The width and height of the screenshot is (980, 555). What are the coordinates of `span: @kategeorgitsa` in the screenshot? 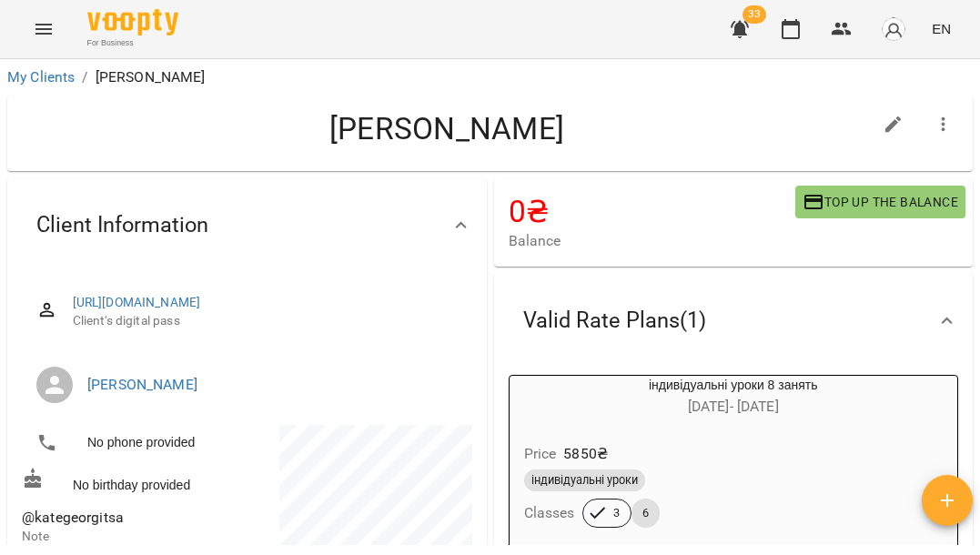 It's located at (73, 516).